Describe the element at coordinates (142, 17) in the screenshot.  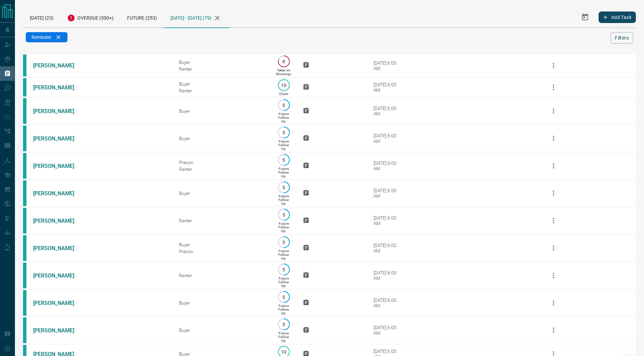
I see `div: Future (253)` at that location.